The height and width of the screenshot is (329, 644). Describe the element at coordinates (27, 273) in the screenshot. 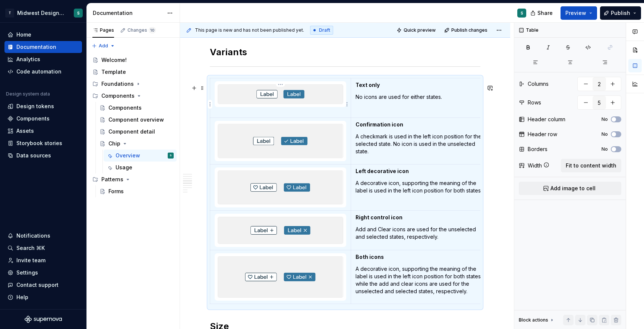

I see `div: Settings` at that location.